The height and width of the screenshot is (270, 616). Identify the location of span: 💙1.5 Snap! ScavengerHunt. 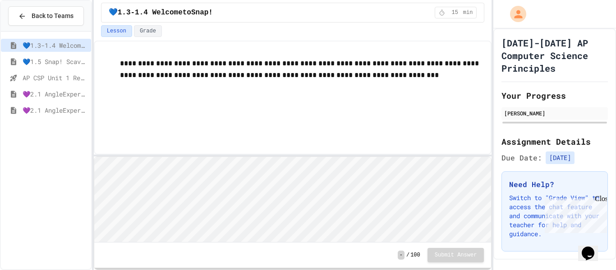
(55, 61).